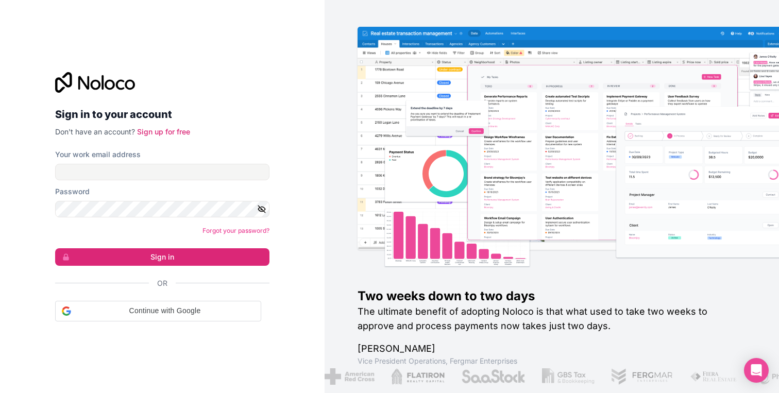 The height and width of the screenshot is (393, 779). I want to click on label: Your work email address, so click(98, 155).